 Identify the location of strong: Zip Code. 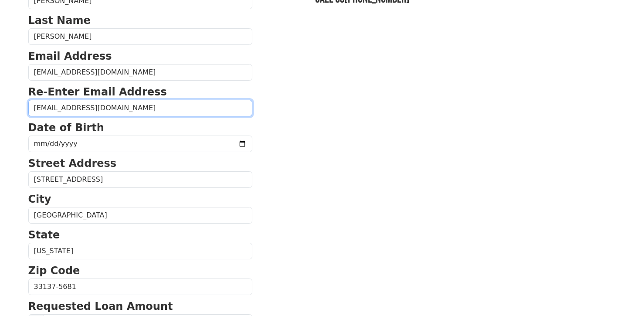
(54, 270).